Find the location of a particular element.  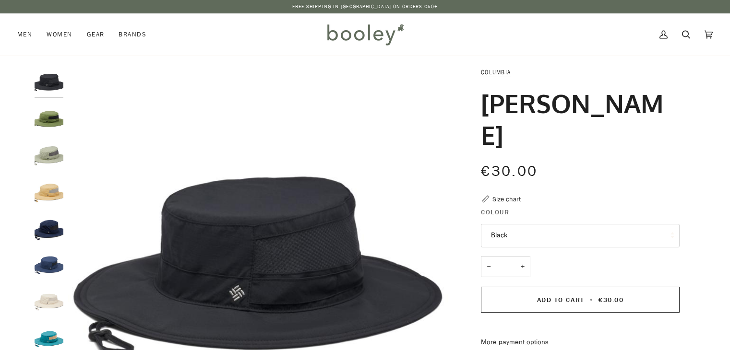

div: Columbia Bora Bora Booney Black - Booley Galway is located at coordinates (49, 82).